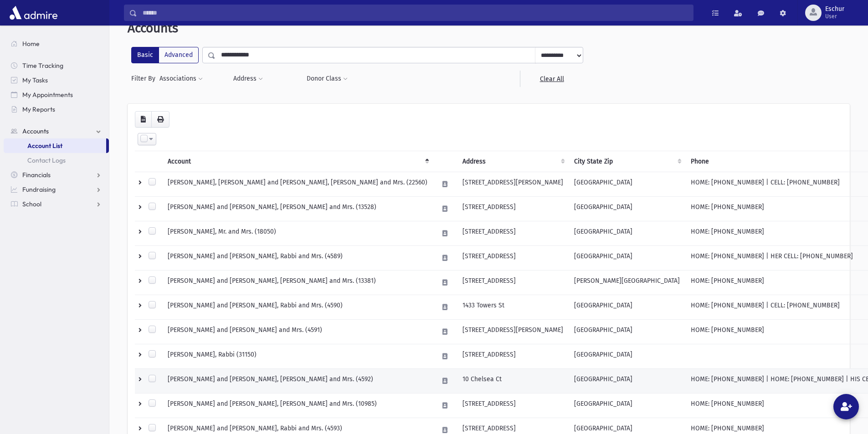 The height and width of the screenshot is (434, 868). I want to click on a: My Appointments, so click(56, 95).